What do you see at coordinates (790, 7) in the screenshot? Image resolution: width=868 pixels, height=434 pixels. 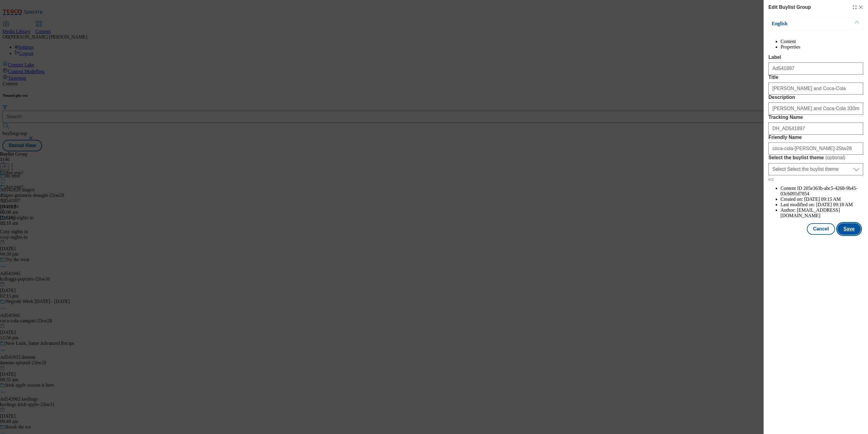 I see `h4: Edit Buylist Group` at bounding box center [790, 7].